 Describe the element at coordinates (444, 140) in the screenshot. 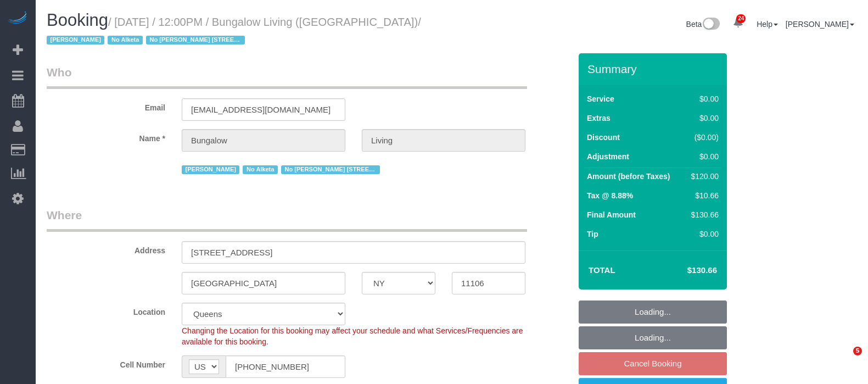

I see `input: Last Name` at that location.